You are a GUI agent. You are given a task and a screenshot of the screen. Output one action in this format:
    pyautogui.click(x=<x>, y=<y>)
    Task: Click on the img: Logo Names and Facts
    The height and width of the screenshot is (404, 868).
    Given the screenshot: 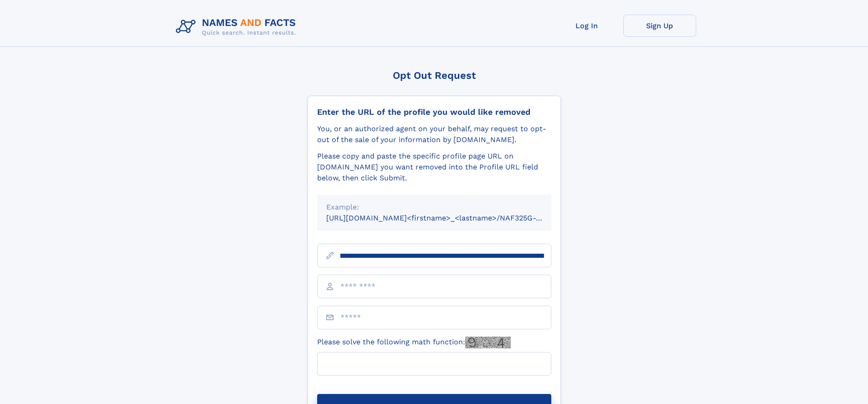 What is the action you would take?
    pyautogui.click(x=238, y=27)
    